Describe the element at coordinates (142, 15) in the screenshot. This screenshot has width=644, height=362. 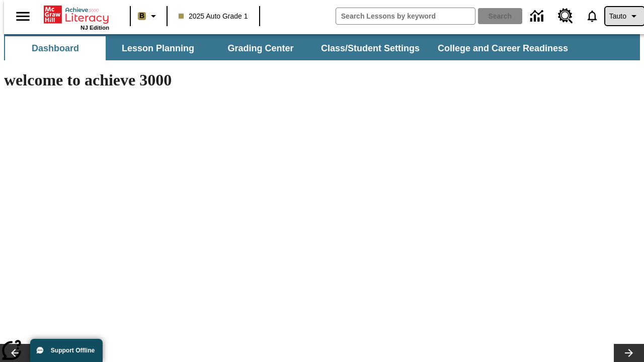
I see `span: B` at that location.